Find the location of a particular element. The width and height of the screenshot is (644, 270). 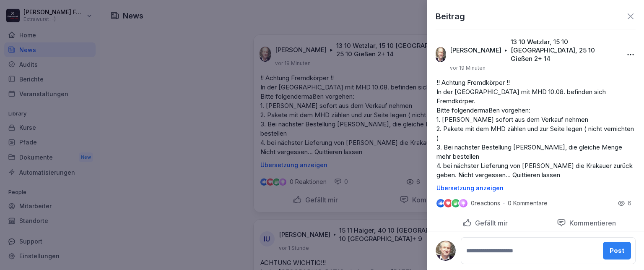

div: Post is located at coordinates (617, 250).